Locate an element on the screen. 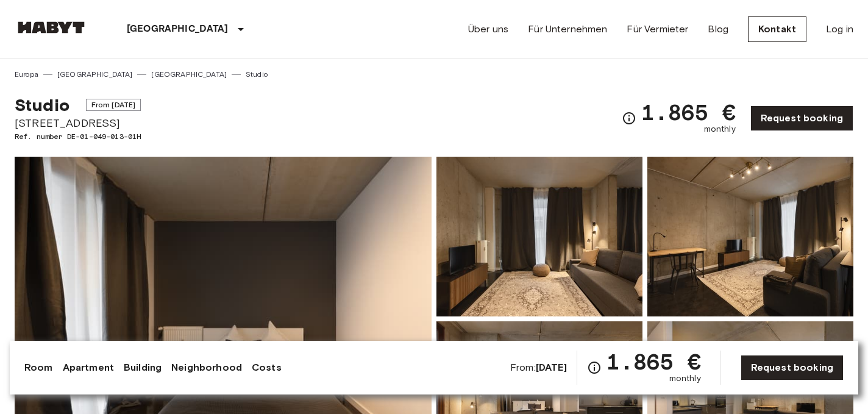 The height and width of the screenshot is (414, 868). a: Für Vermieter is located at coordinates (657, 29).